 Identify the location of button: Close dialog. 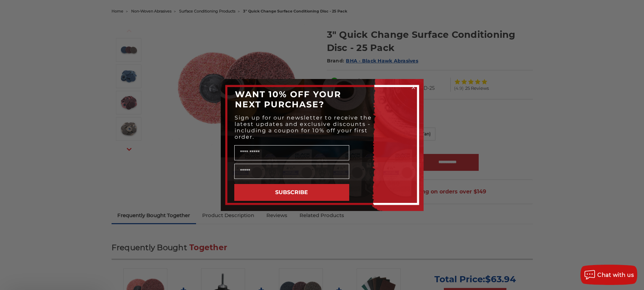
(414, 88).